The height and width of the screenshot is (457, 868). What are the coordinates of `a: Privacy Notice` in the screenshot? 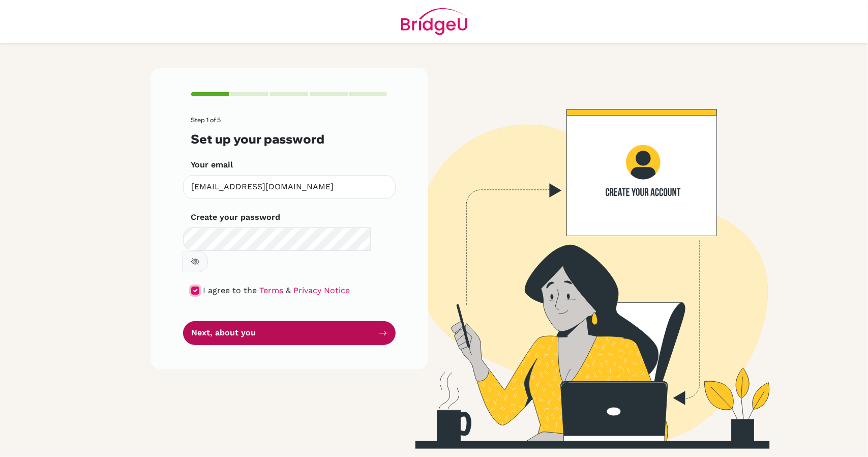 It's located at (322, 290).